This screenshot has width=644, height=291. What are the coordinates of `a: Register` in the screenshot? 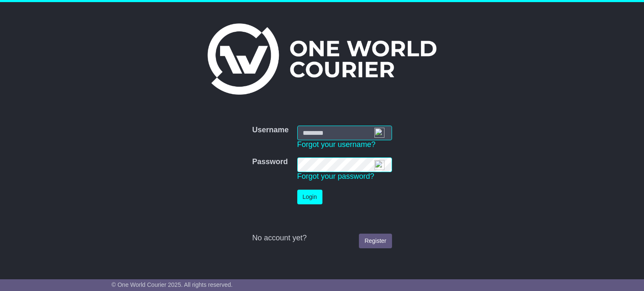 It's located at (376, 241).